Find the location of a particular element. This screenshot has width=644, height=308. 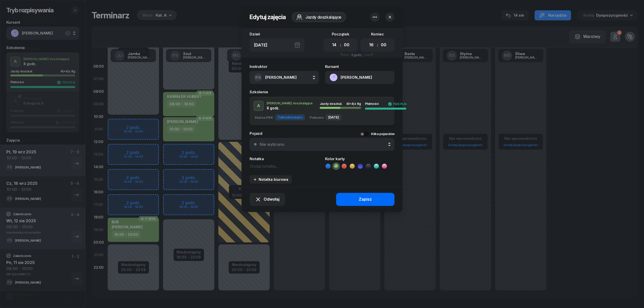

button: Kilka pojazdów is located at coordinates (377, 134).